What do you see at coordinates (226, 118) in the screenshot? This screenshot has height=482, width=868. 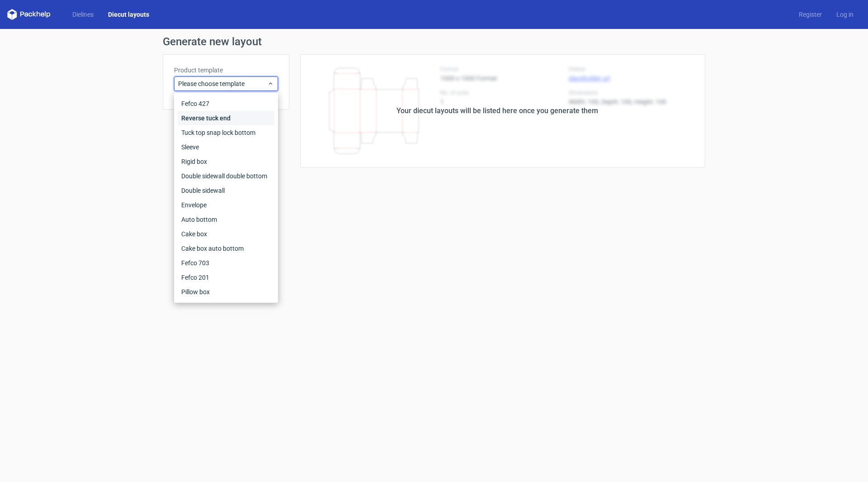 I see `div: Reverse tuck end` at bounding box center [226, 118].